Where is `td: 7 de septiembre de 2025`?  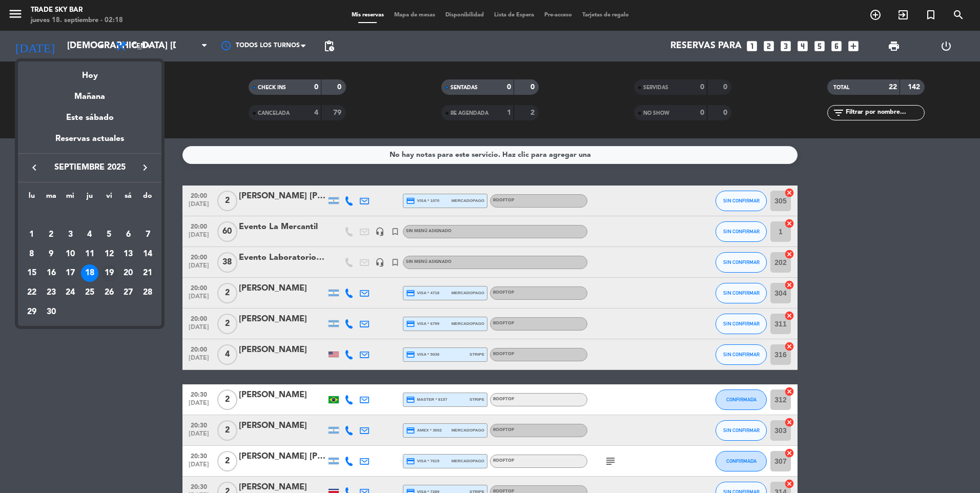 td: 7 de septiembre de 2025 is located at coordinates (147, 235).